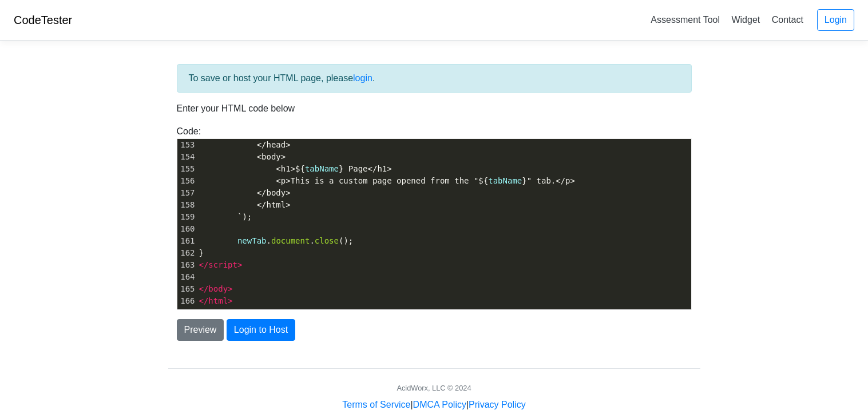  I want to click on span: Page</h1>, so click(370, 169).